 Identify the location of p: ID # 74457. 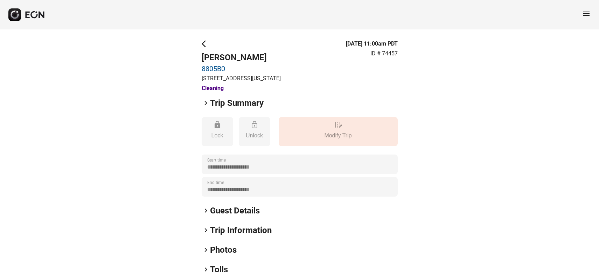
(384, 54).